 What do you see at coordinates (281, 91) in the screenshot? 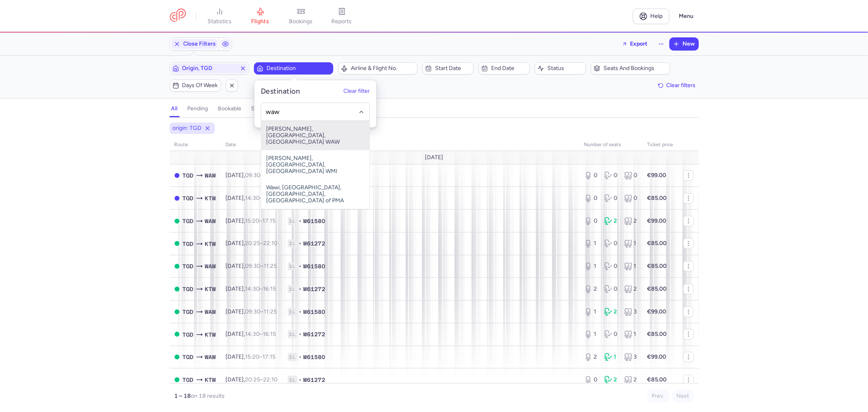
I see `h5: Destination` at bounding box center [281, 91].